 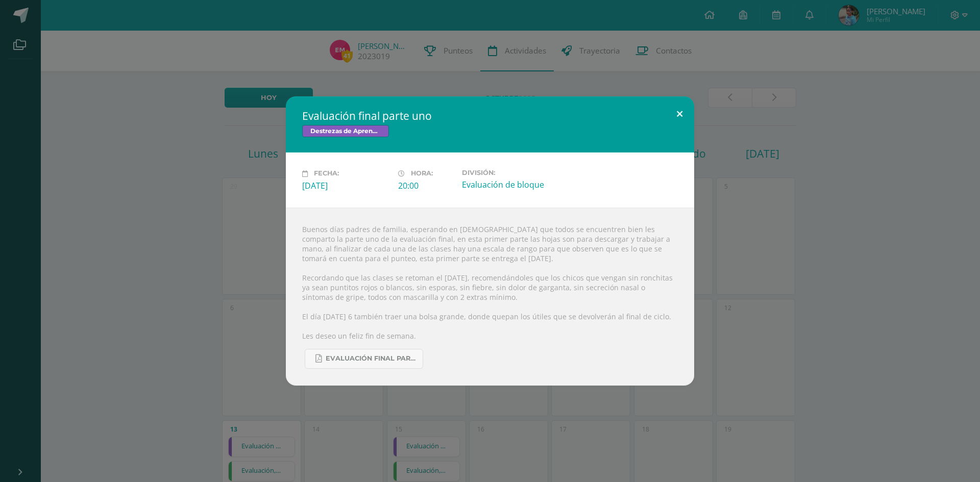 What do you see at coordinates (426, 186) in the screenshot?
I see `div: 20:00` at bounding box center [426, 186].